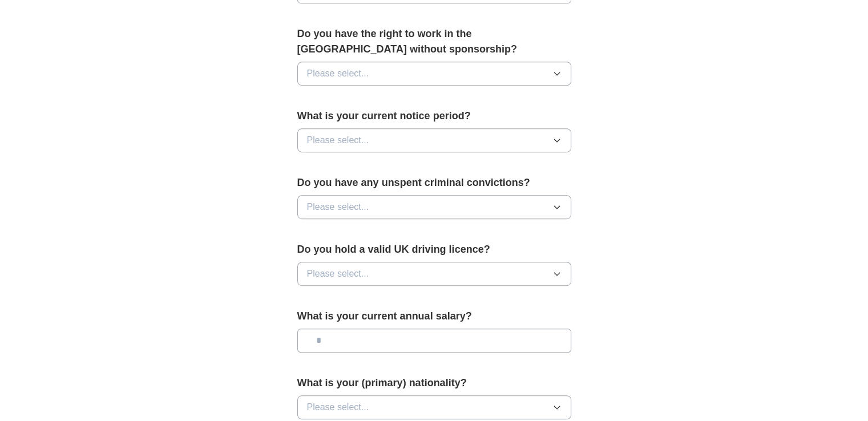 The image size is (868, 421). I want to click on label: What is your current notice period?, so click(434, 116).